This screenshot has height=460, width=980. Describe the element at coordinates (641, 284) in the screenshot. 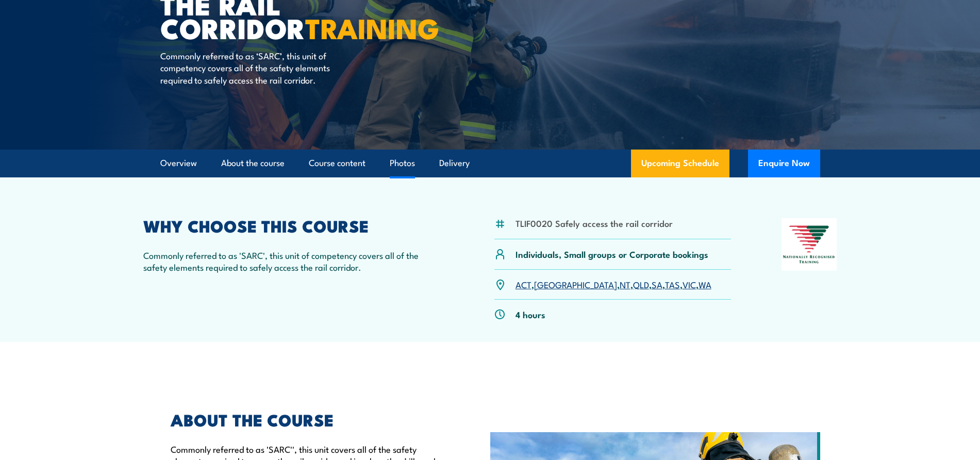

I see `a: QLD` at that location.